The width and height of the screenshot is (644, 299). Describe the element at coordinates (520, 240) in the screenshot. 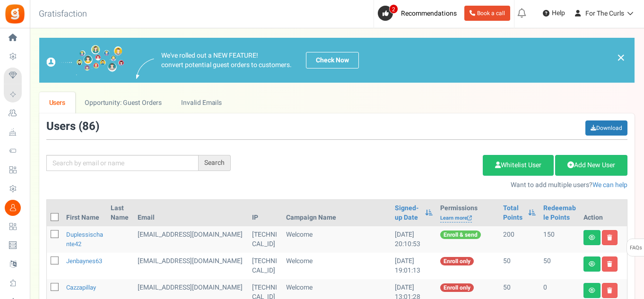

I see `td: 200` at that location.